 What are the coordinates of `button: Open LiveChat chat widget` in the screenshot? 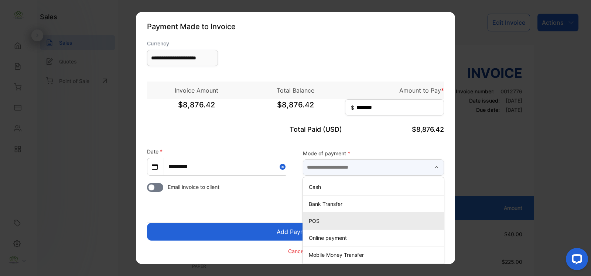 It's located at (17, 14).